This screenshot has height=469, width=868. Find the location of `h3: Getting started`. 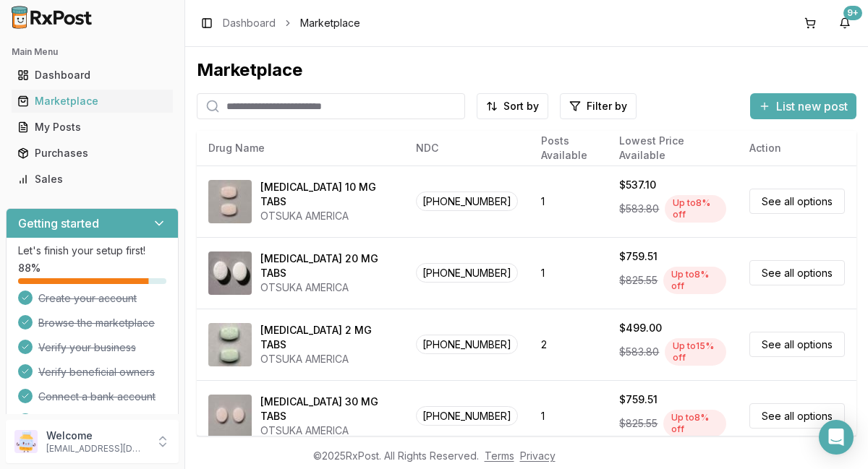

h3: Getting started is located at coordinates (59, 224).